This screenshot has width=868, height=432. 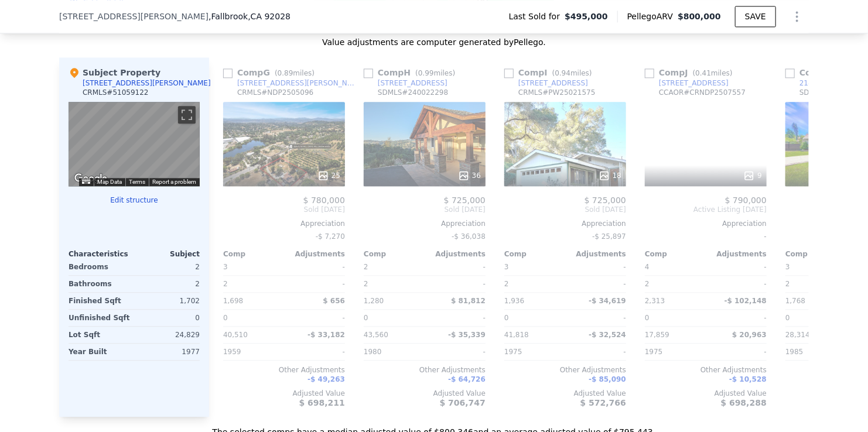 I want to click on div: 18, so click(x=610, y=176).